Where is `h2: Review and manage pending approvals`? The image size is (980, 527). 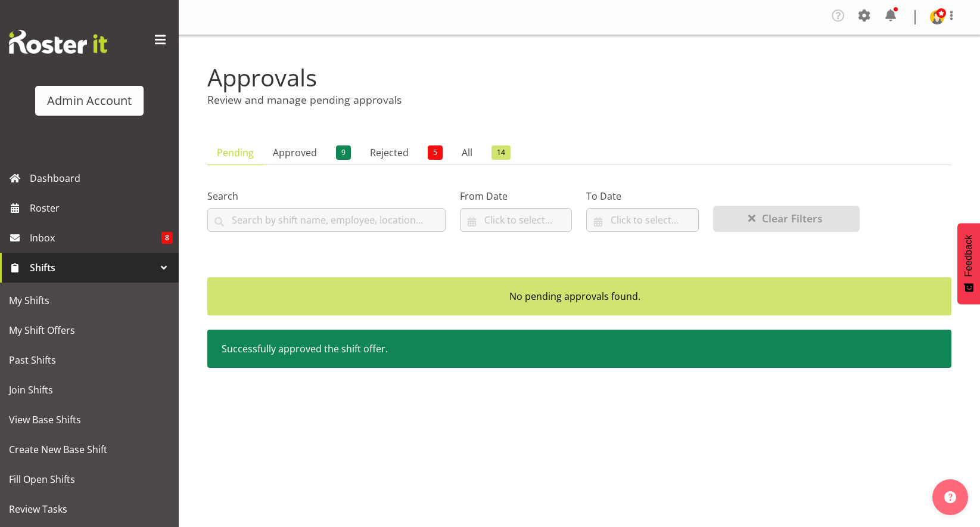 h2: Review and manage pending approvals is located at coordinates (579, 100).